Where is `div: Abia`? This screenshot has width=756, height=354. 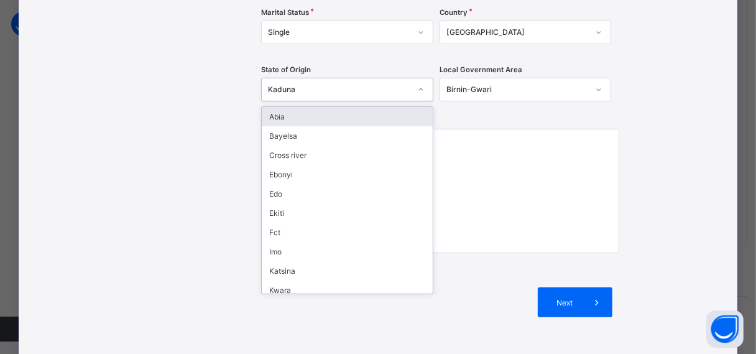 div: Abia is located at coordinates (347, 116).